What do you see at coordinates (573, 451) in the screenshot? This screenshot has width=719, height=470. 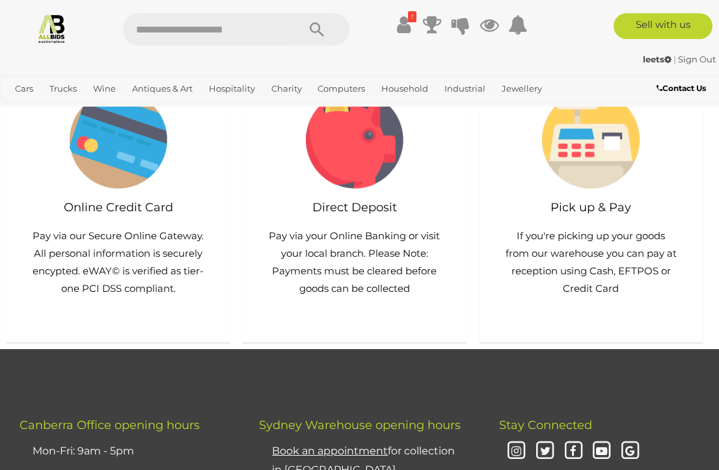 I see `i: Facebook` at bounding box center [573, 451].